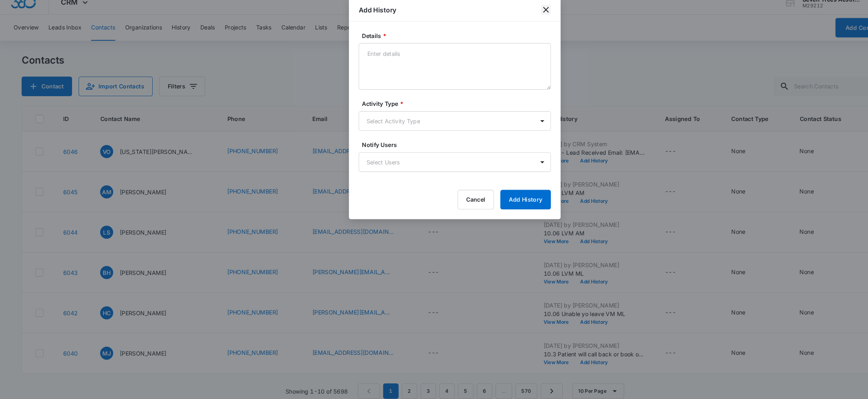  What do you see at coordinates (437, 108) in the screenshot?
I see `label: Activity Type` at bounding box center [437, 108].